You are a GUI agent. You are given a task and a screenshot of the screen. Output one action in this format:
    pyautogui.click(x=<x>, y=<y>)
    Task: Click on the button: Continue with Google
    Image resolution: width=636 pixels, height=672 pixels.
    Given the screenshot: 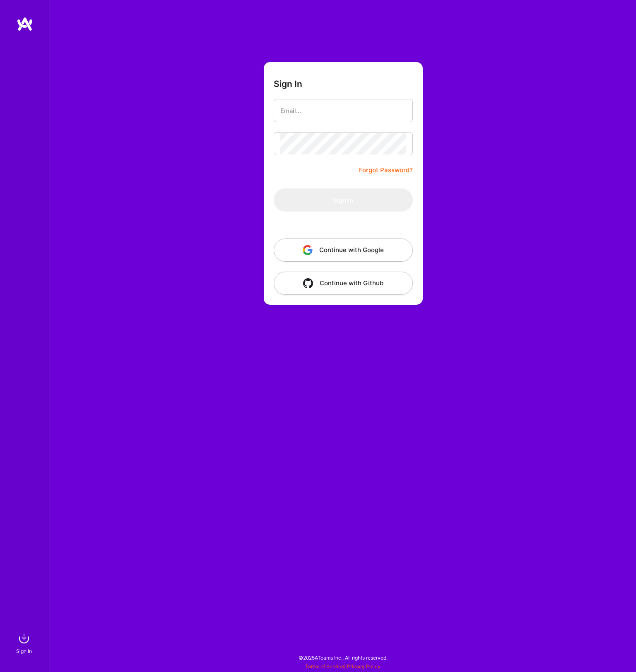 What is the action you would take?
    pyautogui.click(x=343, y=250)
    